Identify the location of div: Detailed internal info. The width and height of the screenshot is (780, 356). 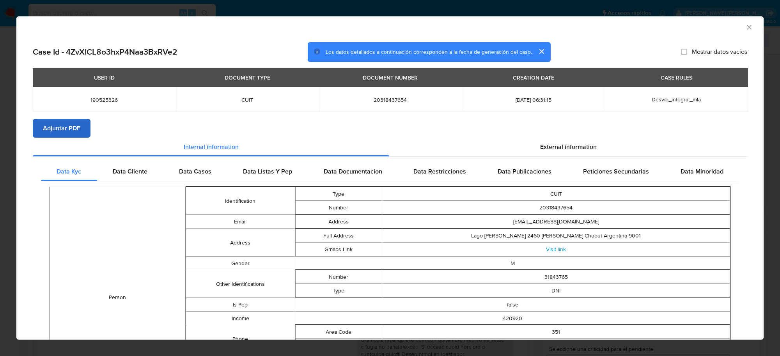
(390, 172).